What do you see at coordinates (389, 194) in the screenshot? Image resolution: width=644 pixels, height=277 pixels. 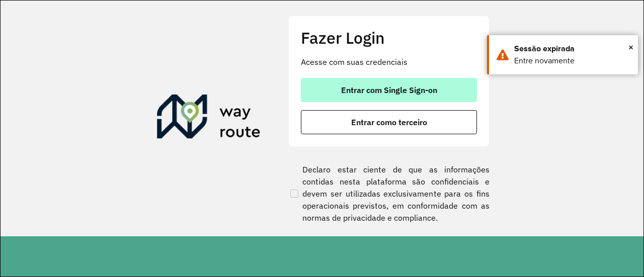 I see `label: Declaro estar ciente de que as informações contidas nesta plataforma são confidenciais e devem se...` at bounding box center [389, 194].